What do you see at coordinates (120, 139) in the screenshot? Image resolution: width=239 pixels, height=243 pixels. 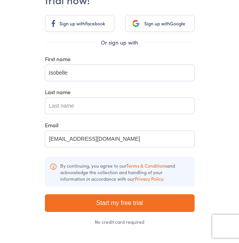 I see `input: Your business email` at bounding box center [120, 139].